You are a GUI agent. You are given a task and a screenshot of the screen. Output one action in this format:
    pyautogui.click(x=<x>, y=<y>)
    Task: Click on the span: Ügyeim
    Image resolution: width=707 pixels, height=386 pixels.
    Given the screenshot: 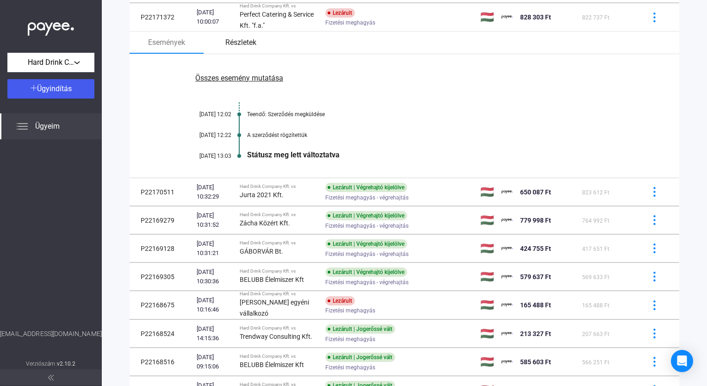 What is the action you would take?
    pyautogui.click(x=47, y=126)
    